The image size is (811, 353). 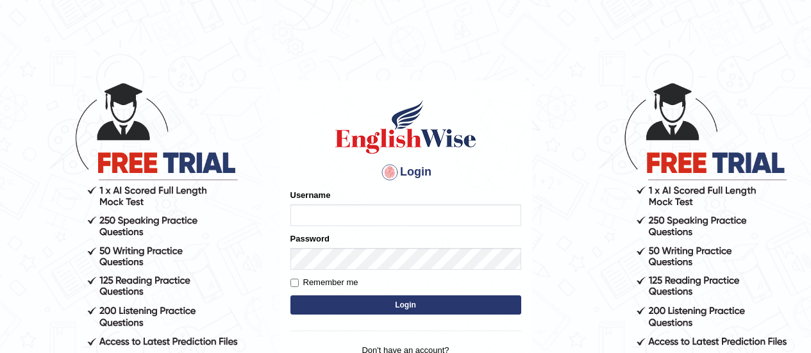 What do you see at coordinates (310, 238) in the screenshot?
I see `label: Password` at bounding box center [310, 238].